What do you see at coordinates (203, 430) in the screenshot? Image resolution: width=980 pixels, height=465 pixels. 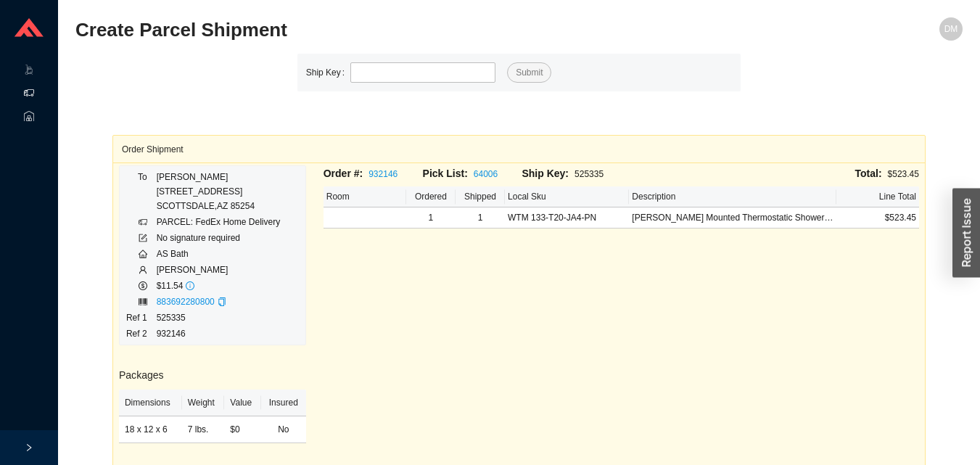 I see `td: 7 lbs.` at bounding box center [203, 430].